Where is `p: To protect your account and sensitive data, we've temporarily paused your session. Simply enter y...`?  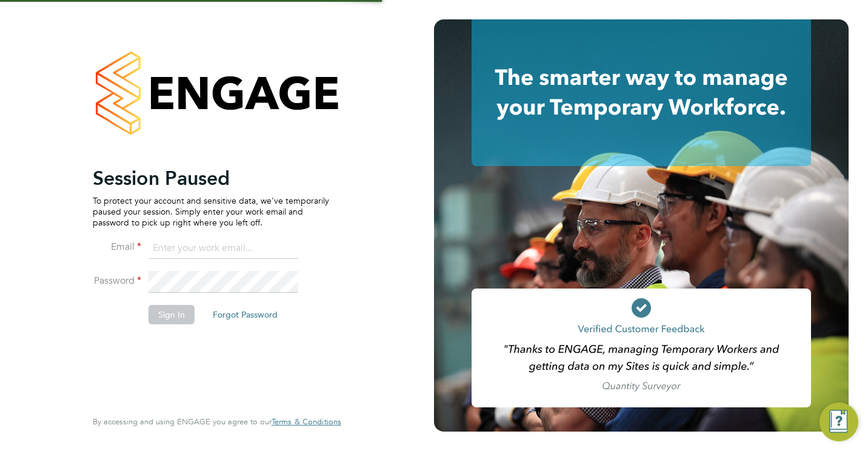 p: To protect your account and sensitive data, we've temporarily paused your session. Simply enter y... is located at coordinates (211, 212).